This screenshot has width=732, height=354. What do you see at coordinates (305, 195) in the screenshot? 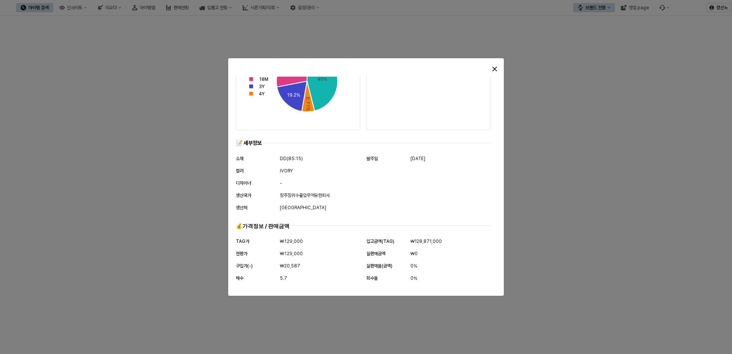
I see `span: 항주징위수출입무역유한회사` at bounding box center [305, 195].